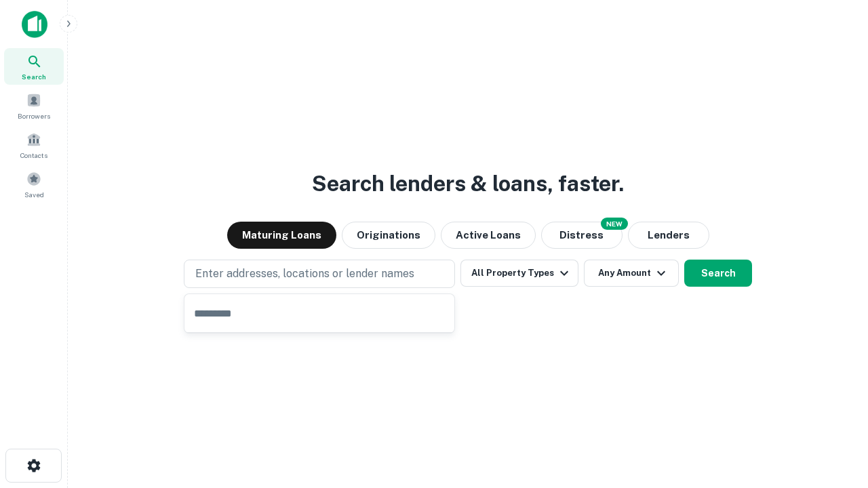 This screenshot has width=868, height=488. What do you see at coordinates (34, 77) in the screenshot?
I see `span: Search` at bounding box center [34, 77].